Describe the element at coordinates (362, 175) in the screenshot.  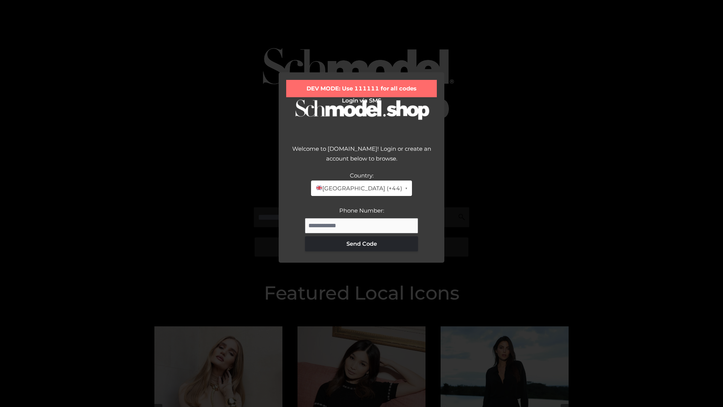
I see `label: Country:` at that location.